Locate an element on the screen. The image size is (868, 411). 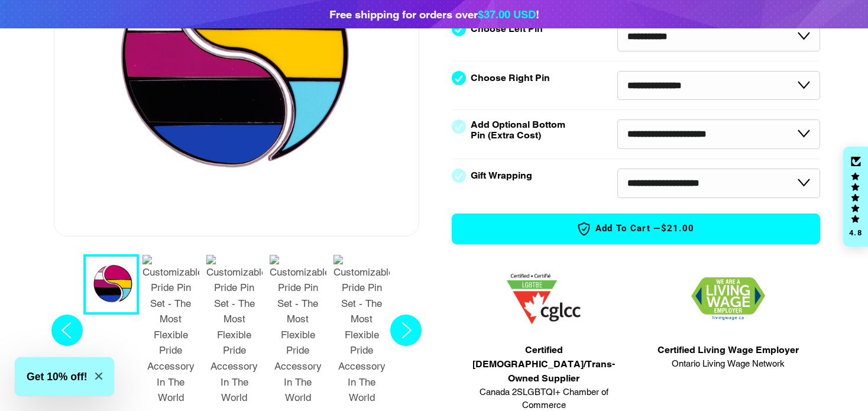
div: Free shipping for orders over ! is located at coordinates (434, 14).